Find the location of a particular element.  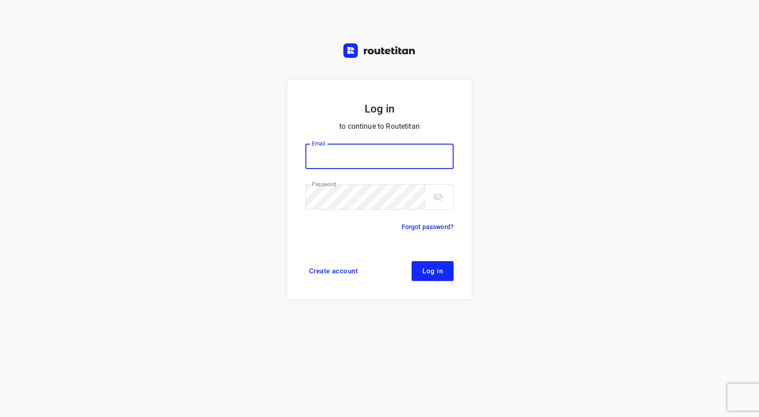

span: Create account is located at coordinates (334, 271).